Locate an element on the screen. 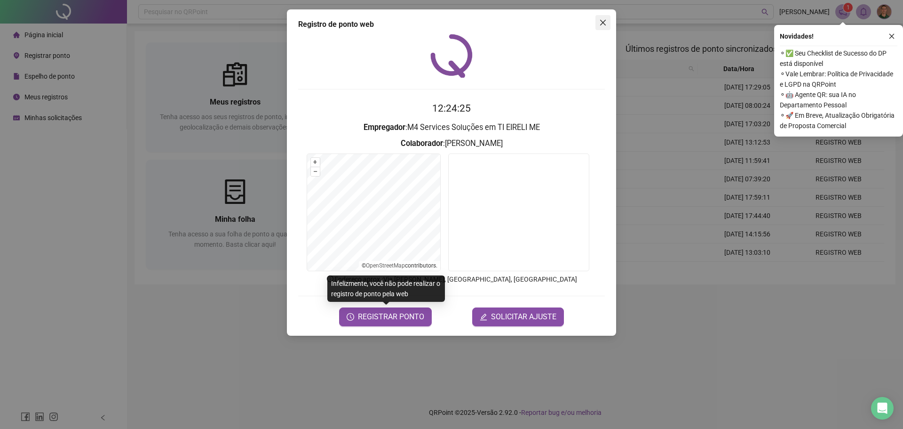  span: ⚬ Vale Lembrar: Política de Privacidade e LGPD na QRPoint is located at coordinates (839, 79).